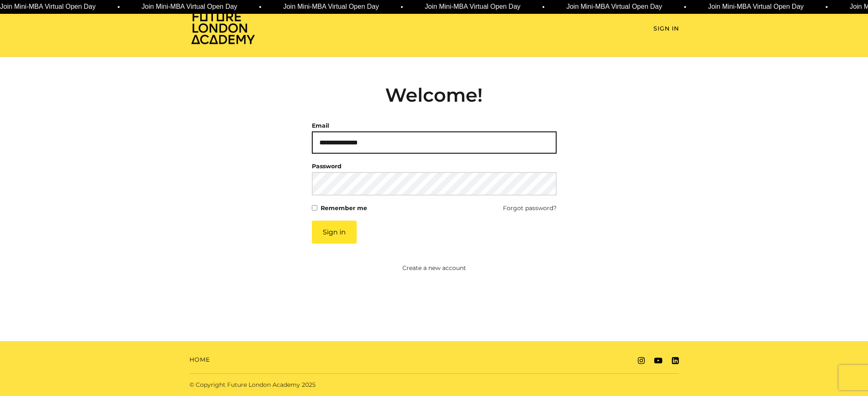 This screenshot has height=396, width=868. I want to click on div: © Copyright Future London Academy 2025, so click(309, 385).